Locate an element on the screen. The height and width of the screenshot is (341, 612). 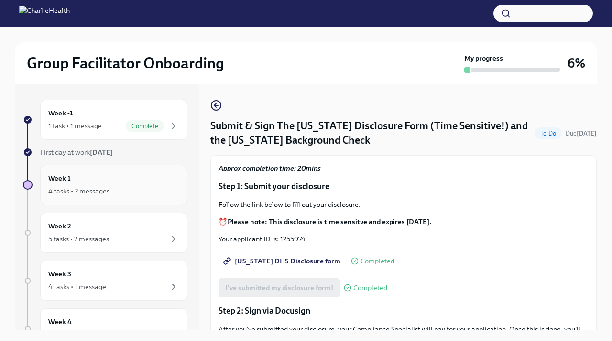
span: First day at work is located at coordinates (77, 152).